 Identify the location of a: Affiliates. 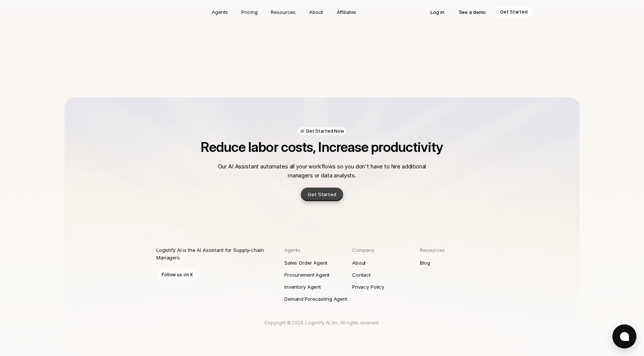
(346, 12).